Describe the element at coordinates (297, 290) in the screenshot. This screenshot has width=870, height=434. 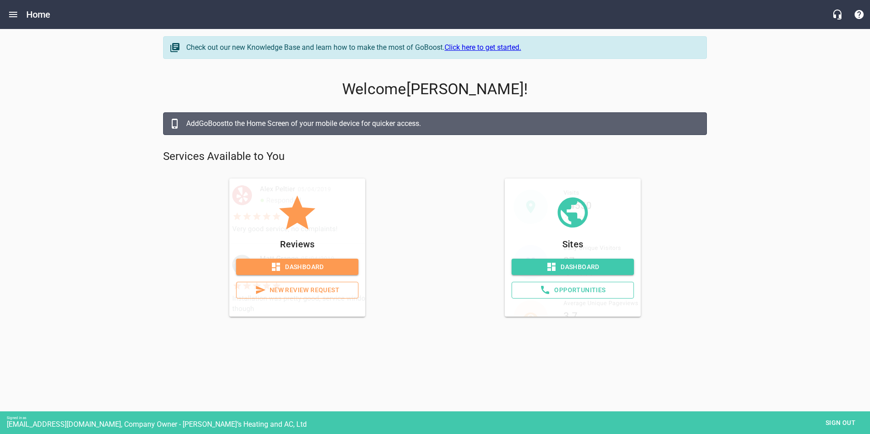
I see `a: New Review Request` at that location.